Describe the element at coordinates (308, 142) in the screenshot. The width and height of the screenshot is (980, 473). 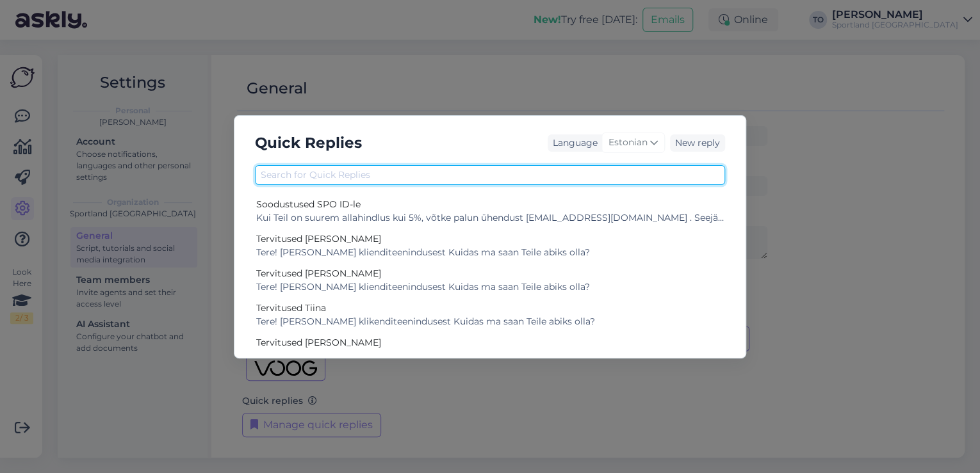
I see `h5: Quick Replies` at that location.